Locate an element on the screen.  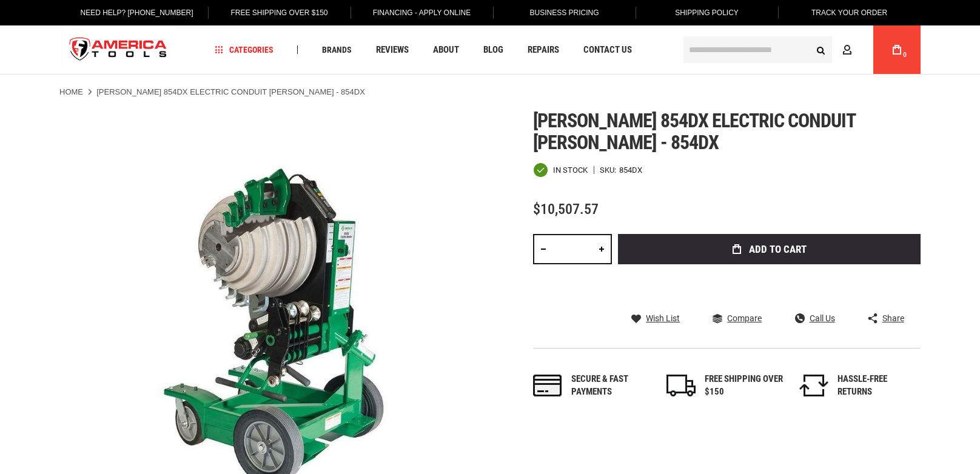
img: shipping is located at coordinates (681, 386).